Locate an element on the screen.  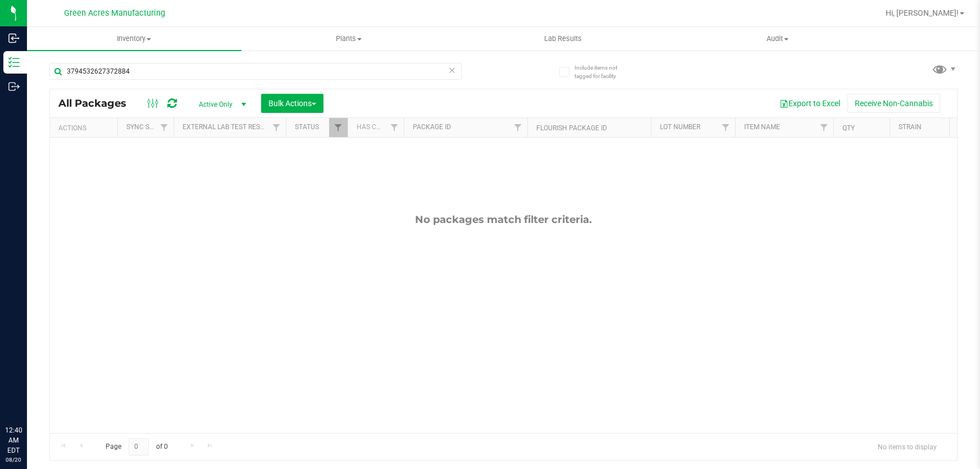
span: Inventory is located at coordinates (134, 39).